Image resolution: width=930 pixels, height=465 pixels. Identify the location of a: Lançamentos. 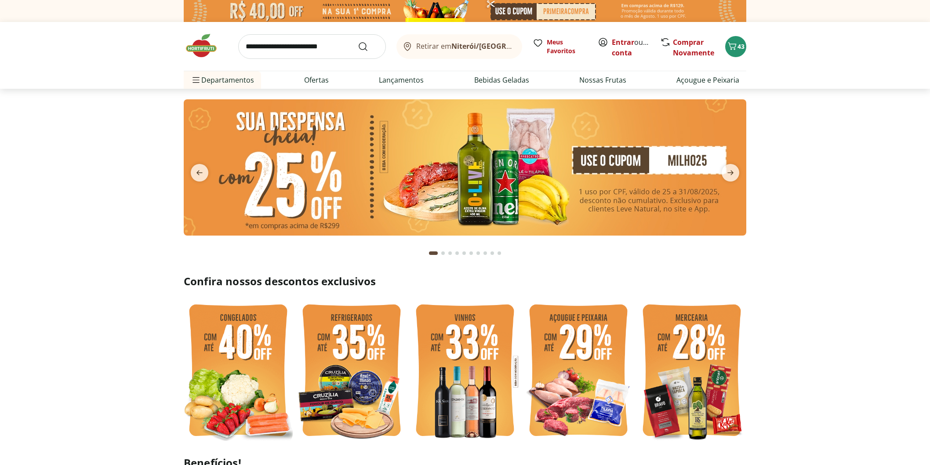
(401, 80).